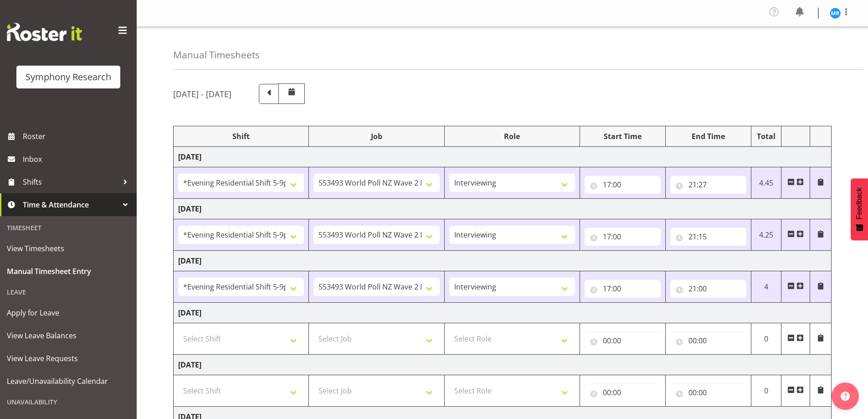  I want to click on span: View Leave Requests, so click(69, 358).